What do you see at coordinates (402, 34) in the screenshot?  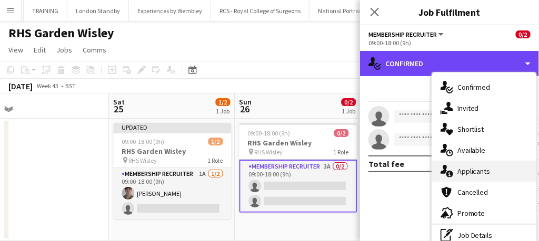 I see `span: Membership Recruiter` at bounding box center [402, 34].